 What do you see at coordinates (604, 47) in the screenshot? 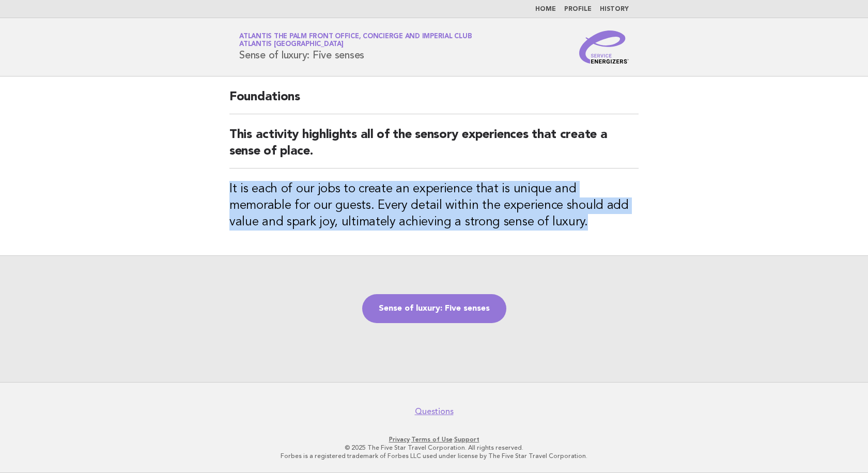
I see `img: Service Energizers` at bounding box center [604, 47].